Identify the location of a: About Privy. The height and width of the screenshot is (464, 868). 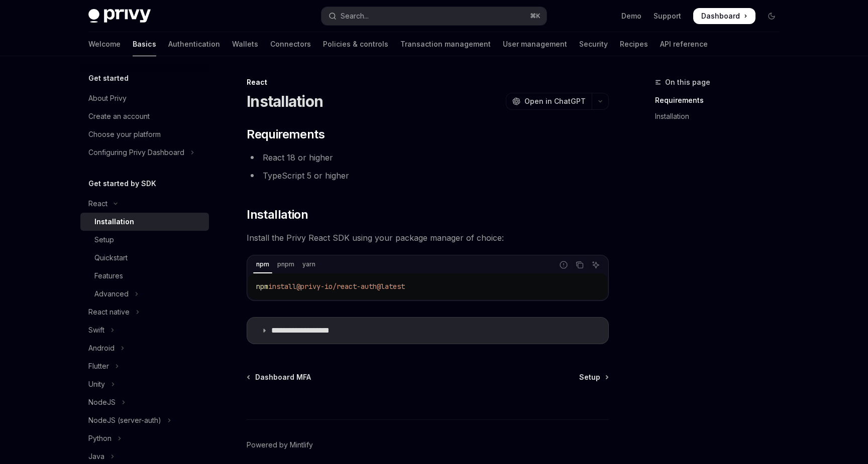
(144, 99).